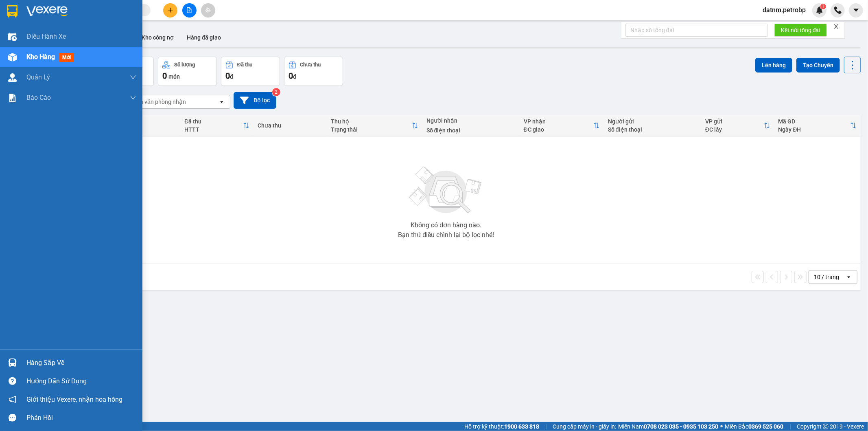 Image resolution: width=868 pixels, height=431 pixels. Describe the element at coordinates (66, 58) in the screenshot. I see `span: mới` at that location.